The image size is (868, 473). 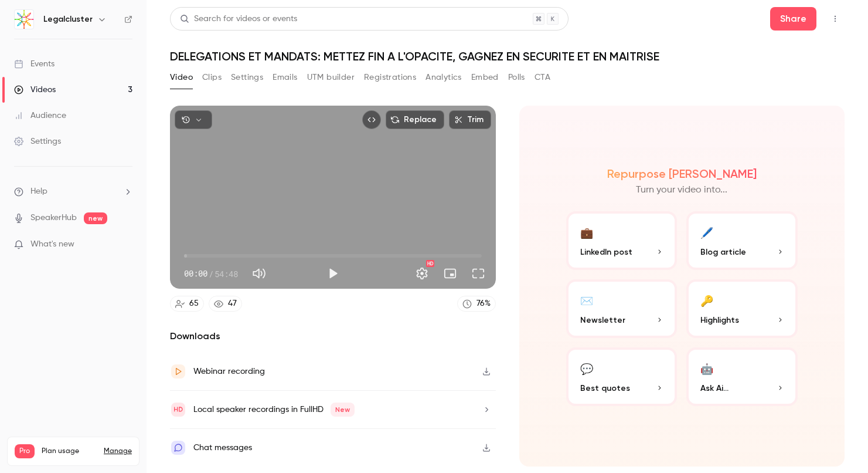 What do you see at coordinates (229, 371) in the screenshot?
I see `div: Webinar recording` at bounding box center [229, 371].